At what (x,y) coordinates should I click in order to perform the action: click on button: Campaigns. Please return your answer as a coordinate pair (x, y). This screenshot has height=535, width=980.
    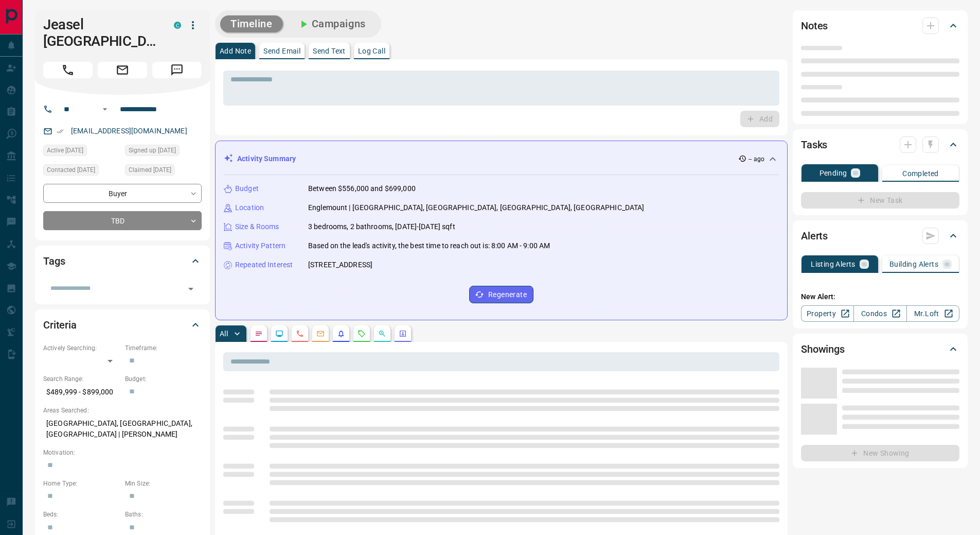
    Looking at the image, I should click on (332, 23).